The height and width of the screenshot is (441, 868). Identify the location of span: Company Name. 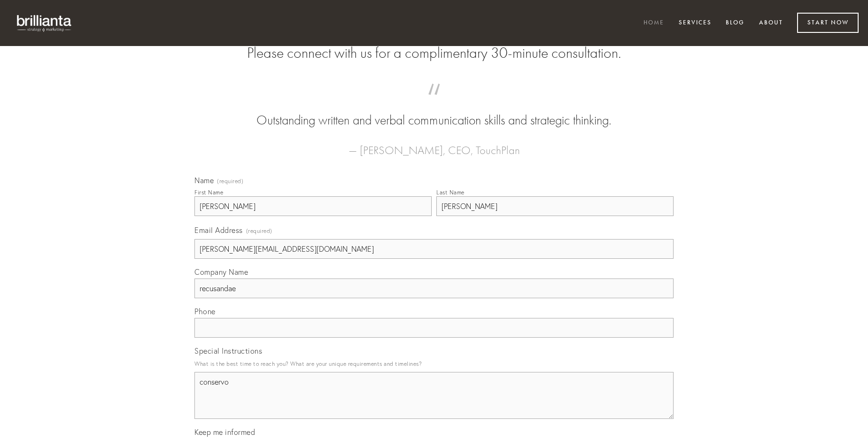
(221, 272).